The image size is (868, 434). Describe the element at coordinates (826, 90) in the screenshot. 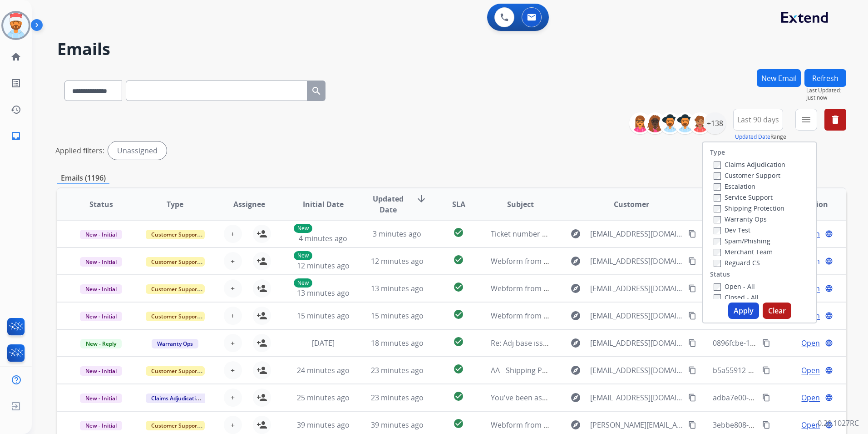

I see `span: Last Updated:` at that location.